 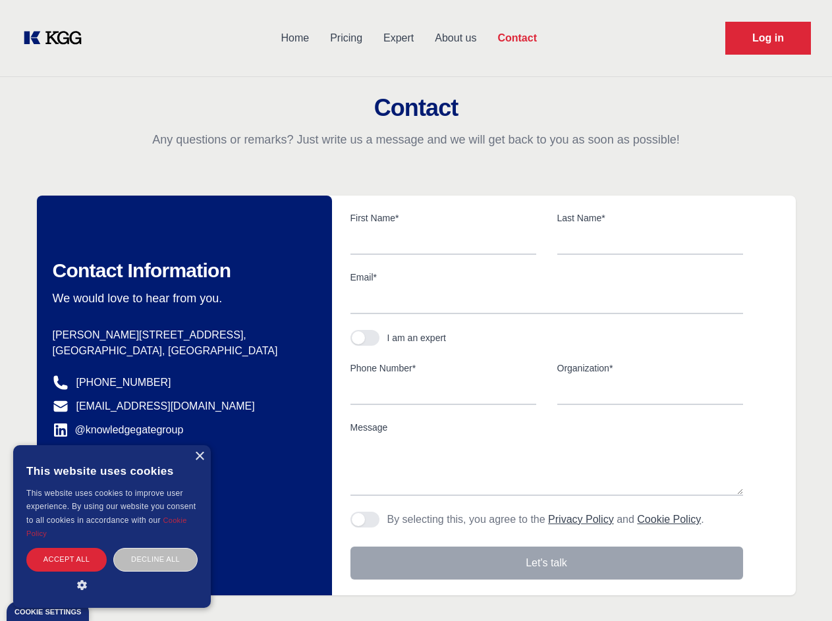 I want to click on div: I am an expert, so click(x=417, y=338).